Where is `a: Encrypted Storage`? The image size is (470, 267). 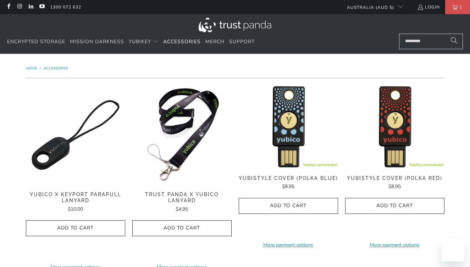 a: Encrypted Storage is located at coordinates (36, 42).